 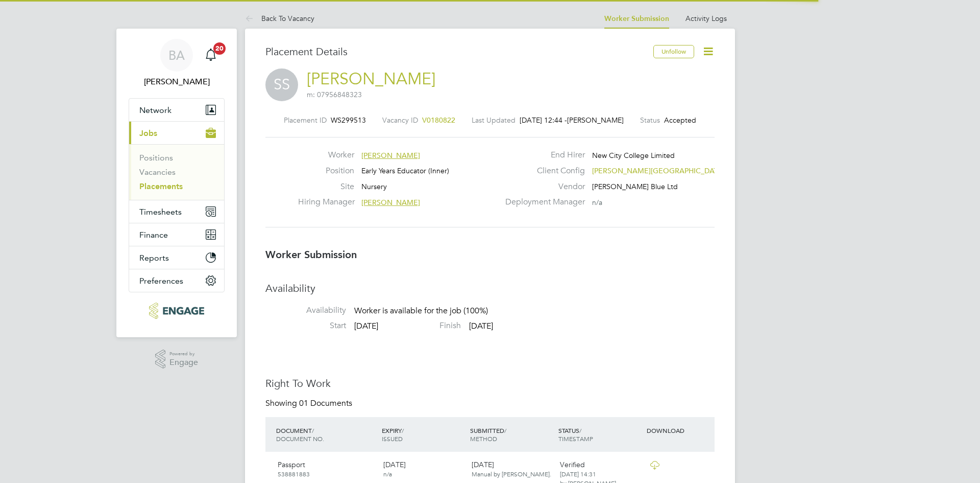 I want to click on span: 538881883, so click(x=293, y=473).